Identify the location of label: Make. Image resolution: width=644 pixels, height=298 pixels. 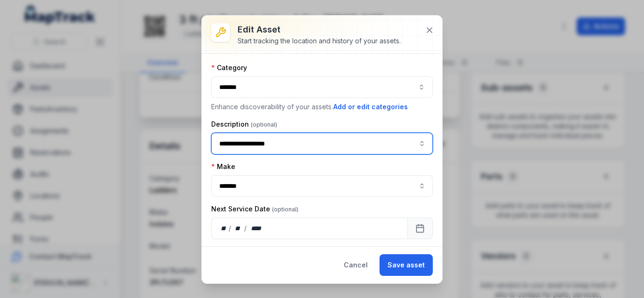
(223, 167).